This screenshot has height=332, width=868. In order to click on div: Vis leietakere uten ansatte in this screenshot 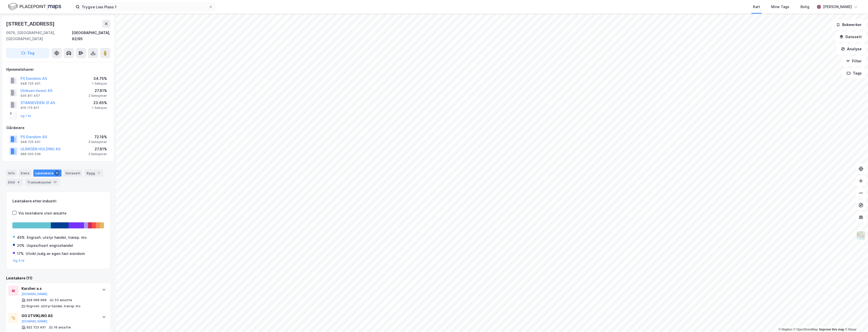, I will do `click(43, 213)`.